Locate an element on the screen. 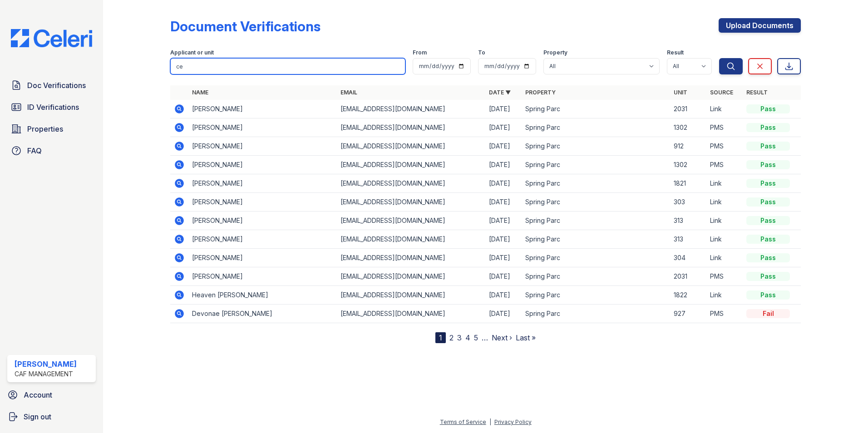  img: CE_Logo_Blue-a8612792a0a2168367f1c8372b55b34899dd931a85d93a1a3d3e32e68fde9ad4.png is located at coordinates (51, 38).